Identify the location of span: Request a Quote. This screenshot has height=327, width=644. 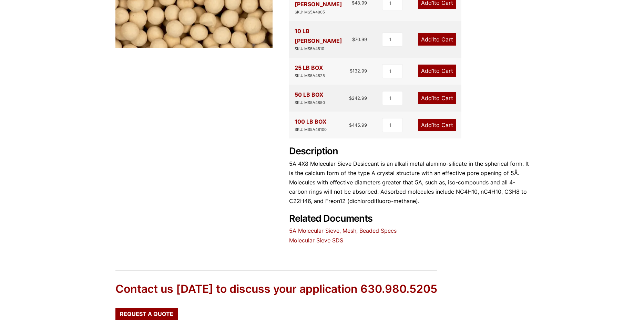
(146, 314).